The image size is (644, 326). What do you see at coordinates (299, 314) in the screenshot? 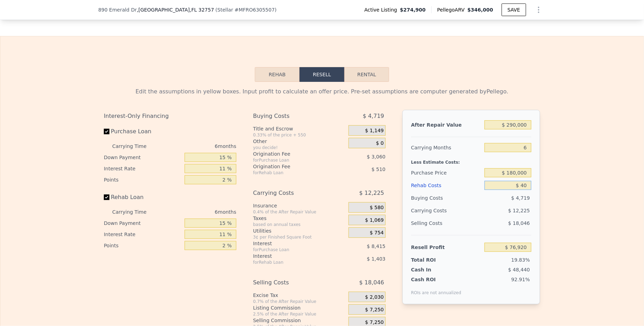
I see `div: 2.5% of the After Repair Value` at bounding box center [299, 314].